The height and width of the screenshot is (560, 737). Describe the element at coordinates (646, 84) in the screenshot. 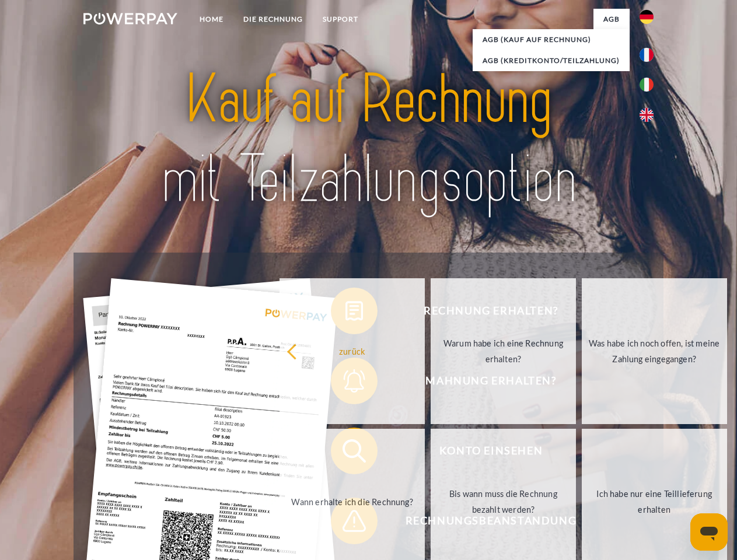

I see `img: it` at that location.